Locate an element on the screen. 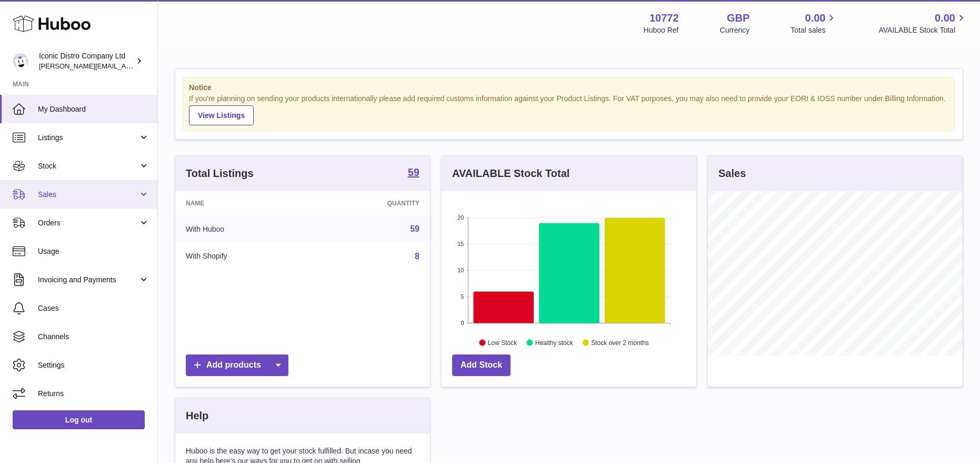 Image resolution: width=980 pixels, height=463 pixels. strong: 10772 is located at coordinates (665, 18).